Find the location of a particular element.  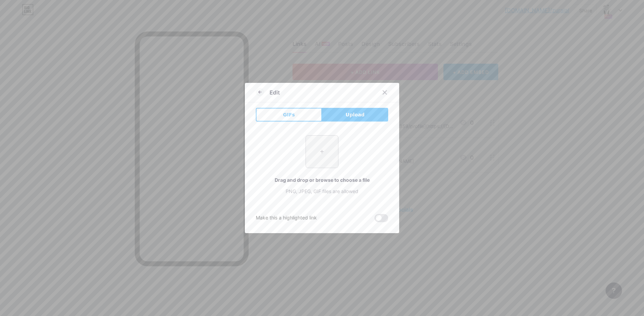

button: GIFs is located at coordinates (288, 115).